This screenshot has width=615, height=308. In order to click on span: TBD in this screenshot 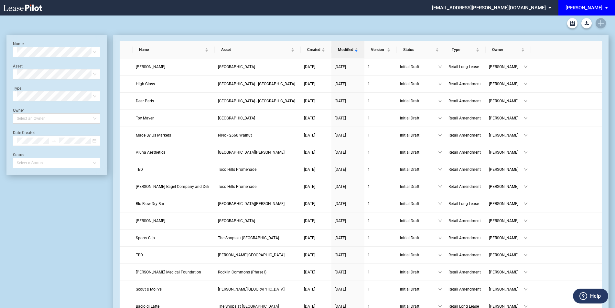, I will do `click(139, 255)`.